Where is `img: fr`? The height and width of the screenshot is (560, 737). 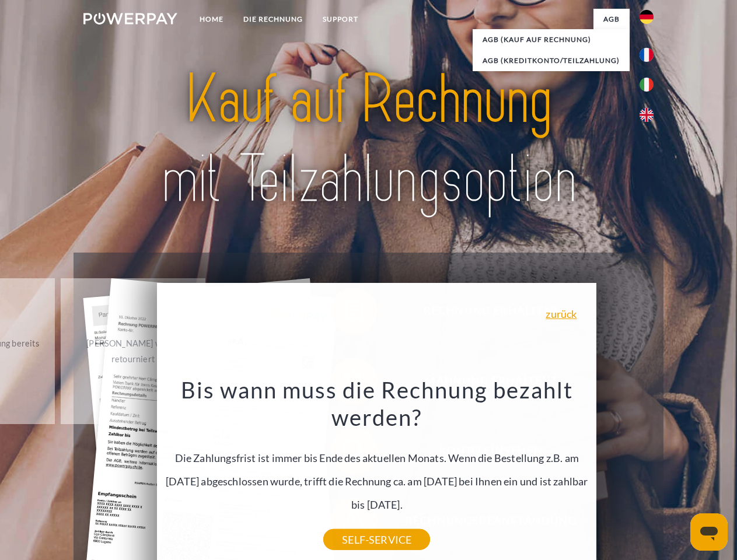 img: fr is located at coordinates (647, 55).